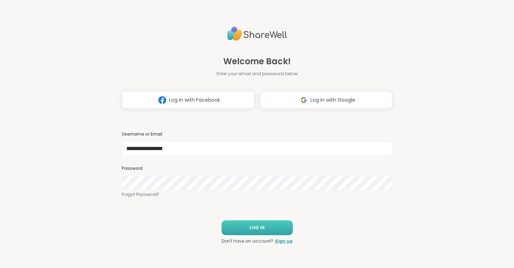 This screenshot has width=514, height=268. What do you see at coordinates (284, 241) in the screenshot?
I see `a: Sign up` at bounding box center [284, 241].